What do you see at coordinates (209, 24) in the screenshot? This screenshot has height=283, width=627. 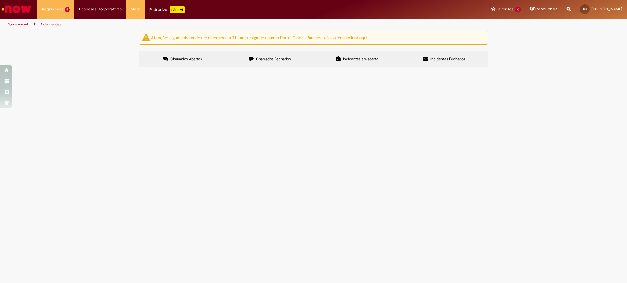 I see `ul: Trilhas de página` at bounding box center [209, 24].